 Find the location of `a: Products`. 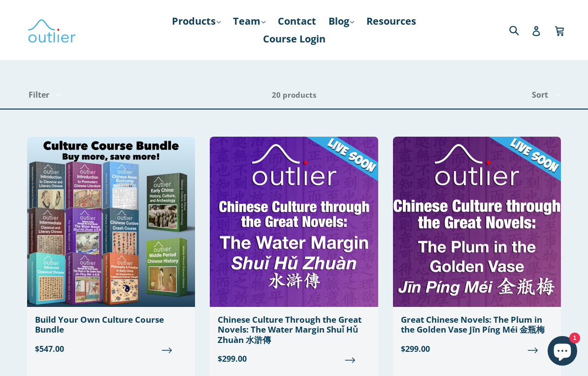

a: Products is located at coordinates (196, 21).